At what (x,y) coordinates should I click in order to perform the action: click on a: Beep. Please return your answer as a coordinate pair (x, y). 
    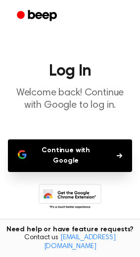
    Looking at the image, I should click on (38, 16).